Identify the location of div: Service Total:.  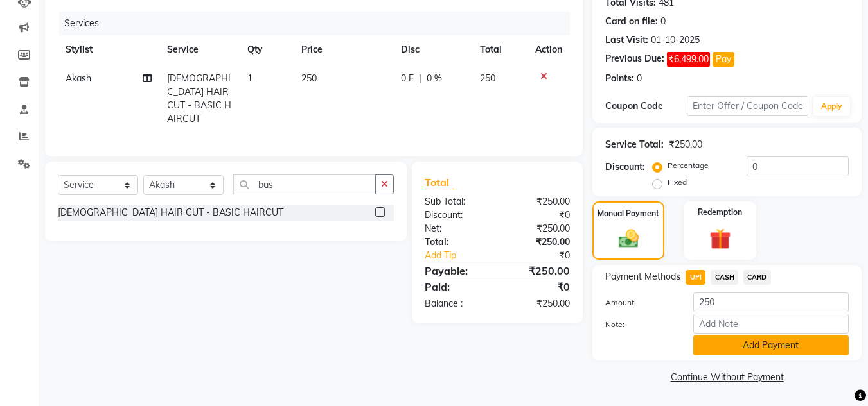
(635, 144).